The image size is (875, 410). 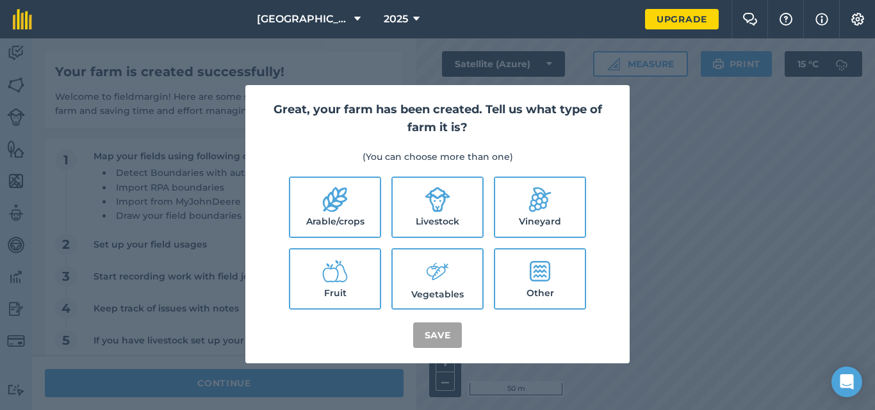 What do you see at coordinates (22, 19) in the screenshot?
I see `img: fieldmargin Logo` at bounding box center [22, 19].